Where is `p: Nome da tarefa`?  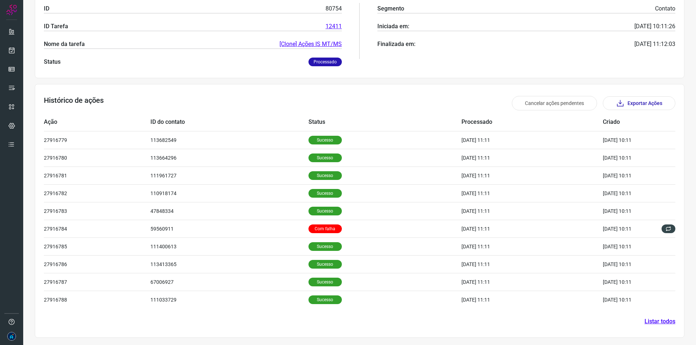
p: Nome da tarefa is located at coordinates (64, 44).